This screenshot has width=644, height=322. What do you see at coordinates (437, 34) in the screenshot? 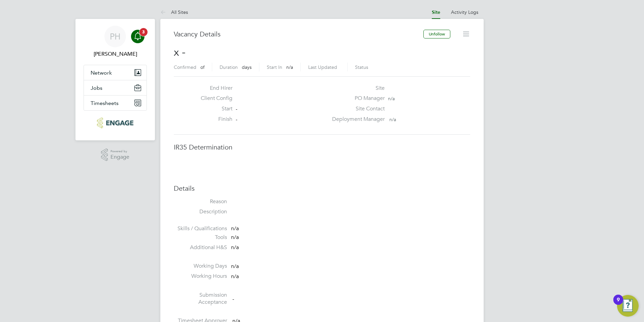
I see `button: Unfollow` at bounding box center [437, 34].